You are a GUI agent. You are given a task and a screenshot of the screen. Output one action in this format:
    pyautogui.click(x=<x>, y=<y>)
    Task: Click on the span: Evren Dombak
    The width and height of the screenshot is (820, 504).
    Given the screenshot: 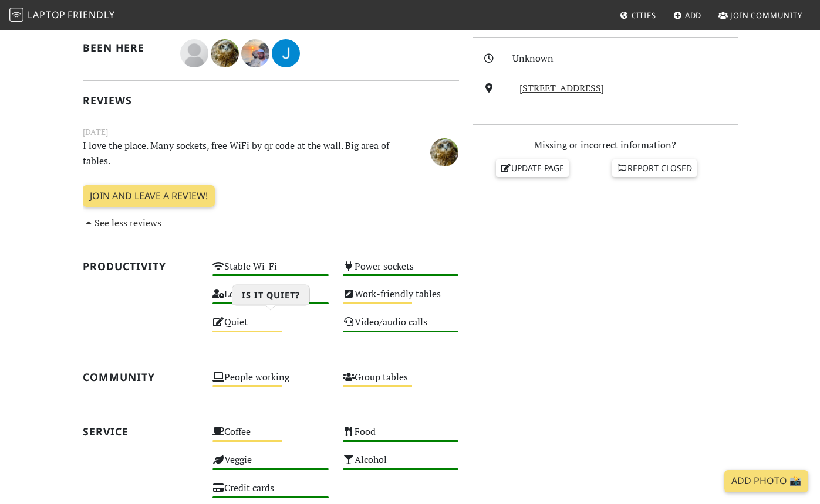 What is the action you would take?
    pyautogui.click(x=256, y=53)
    